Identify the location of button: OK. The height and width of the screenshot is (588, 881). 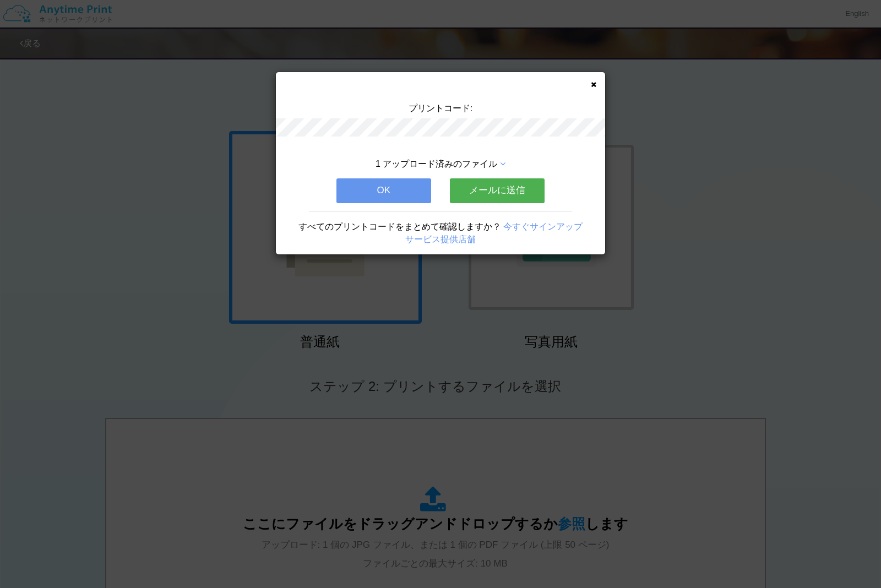
(384, 190).